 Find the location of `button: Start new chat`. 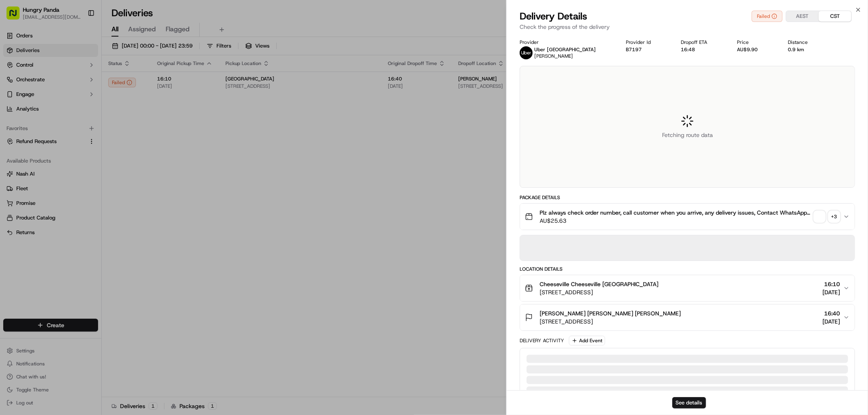

button: Start new chat is located at coordinates (143, 85).